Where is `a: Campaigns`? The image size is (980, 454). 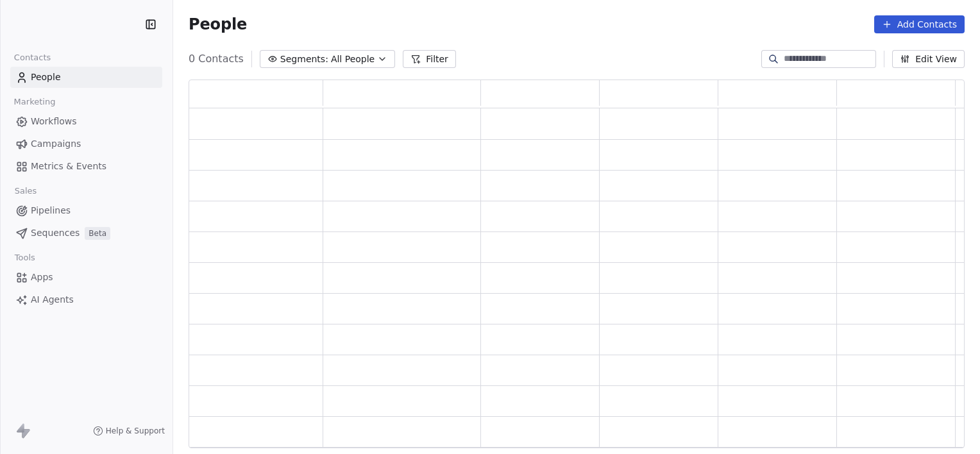 a: Campaigns is located at coordinates (86, 144).